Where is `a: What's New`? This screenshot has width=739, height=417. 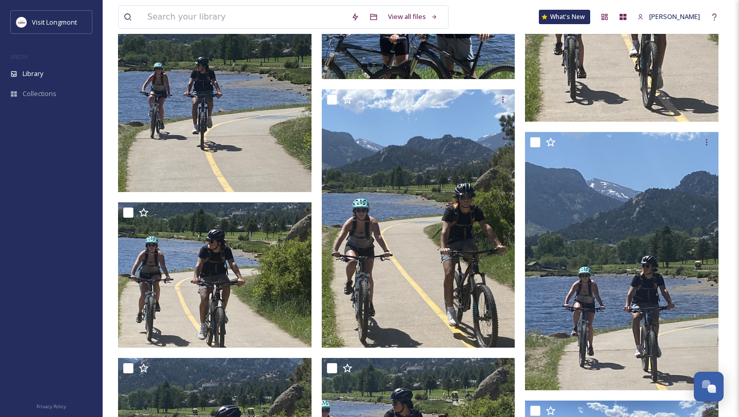 a: What's New is located at coordinates (564, 17).